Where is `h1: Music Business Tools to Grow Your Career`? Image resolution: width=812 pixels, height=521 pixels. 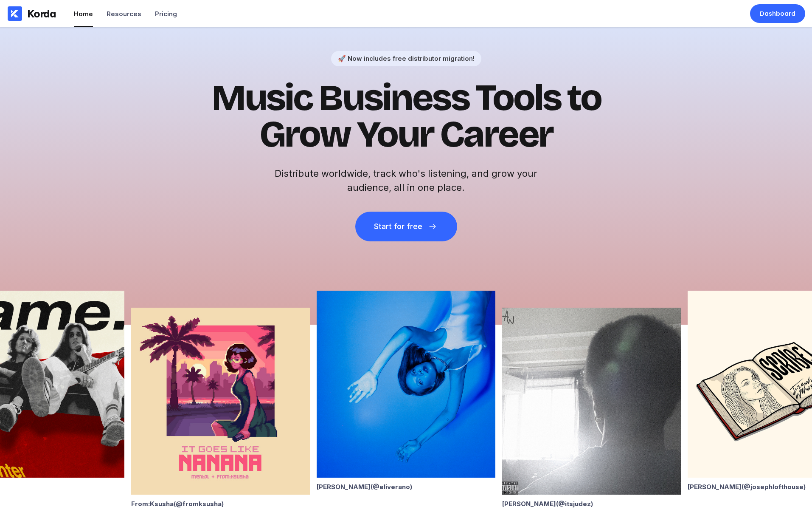 h1: Music Business Tools to Grow Your Career is located at coordinates (406, 116).